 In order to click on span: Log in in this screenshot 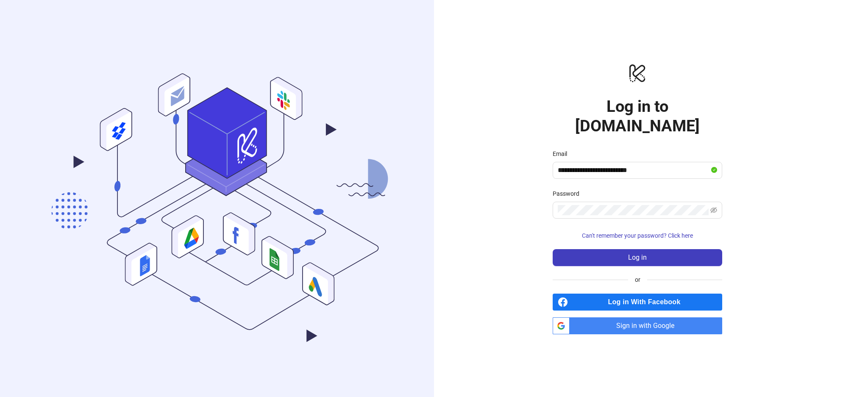, I will do `click(638, 258)`.